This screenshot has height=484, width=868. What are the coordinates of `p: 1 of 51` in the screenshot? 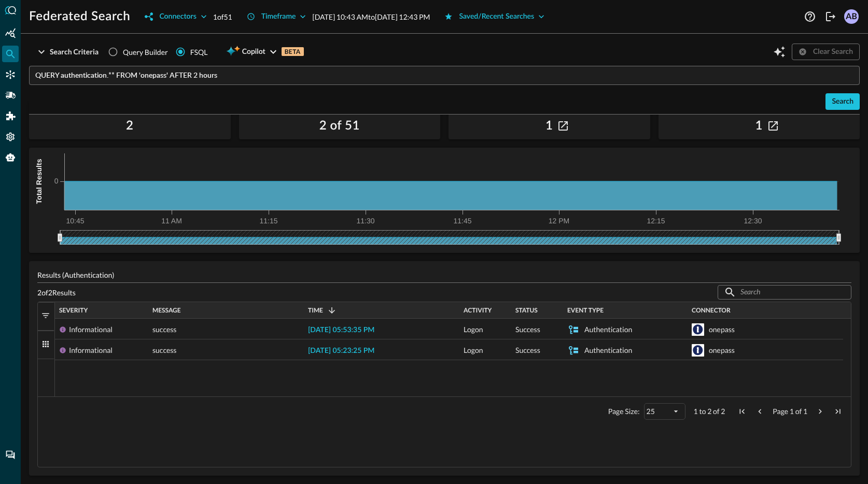 It's located at (223, 17).